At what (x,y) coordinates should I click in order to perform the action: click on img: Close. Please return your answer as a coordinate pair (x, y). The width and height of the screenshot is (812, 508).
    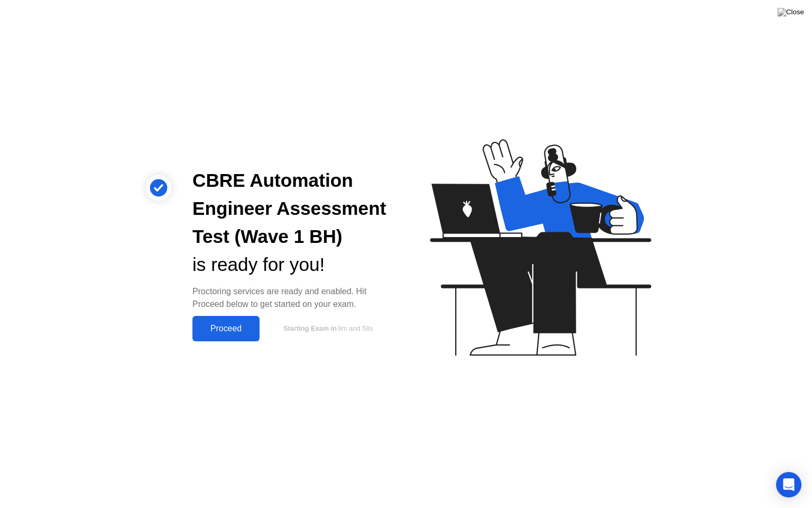
    Looking at the image, I should click on (791, 12).